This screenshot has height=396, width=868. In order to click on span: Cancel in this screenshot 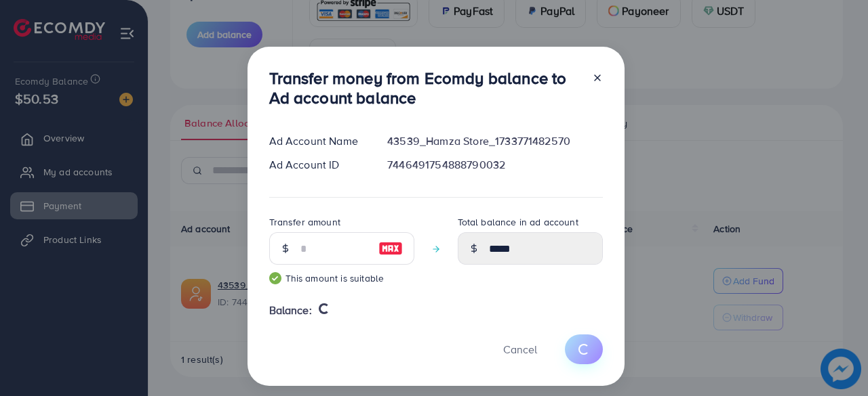, I will do `click(520, 349)`.